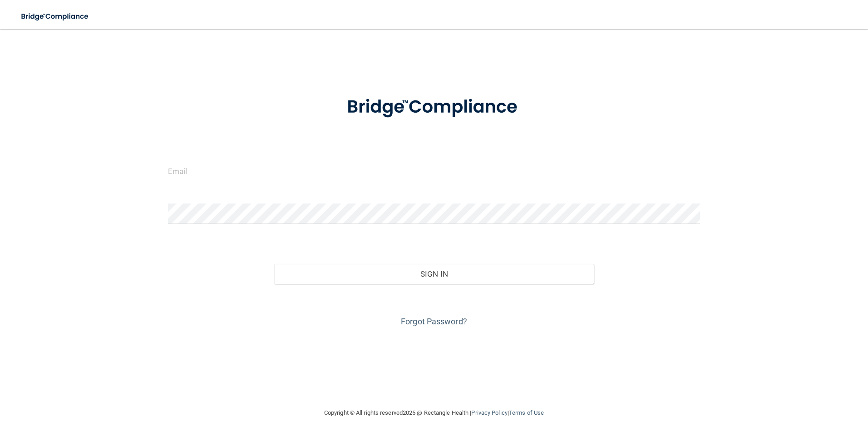 This screenshot has width=868, height=437. I want to click on input: Email, so click(434, 171).